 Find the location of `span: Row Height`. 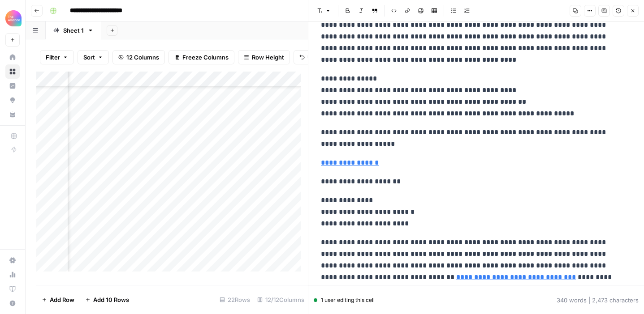

span: Row Height is located at coordinates (268, 57).